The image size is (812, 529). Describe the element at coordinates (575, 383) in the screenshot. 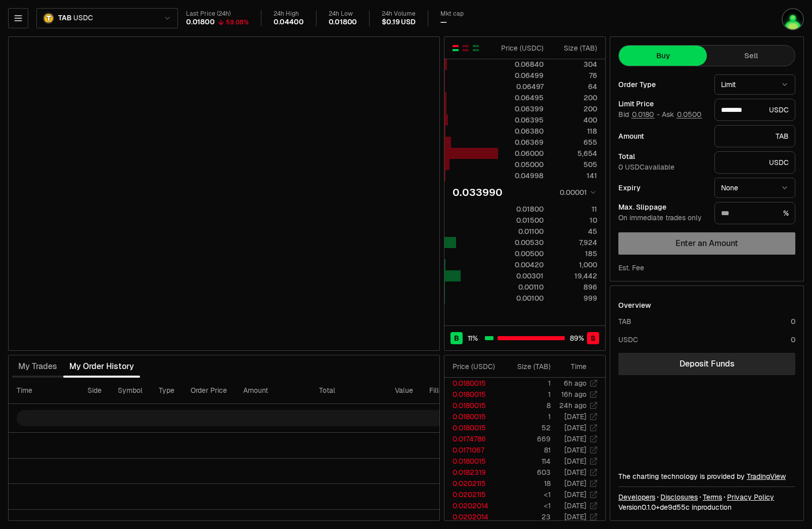

I see `time: 6h ago` at that location.